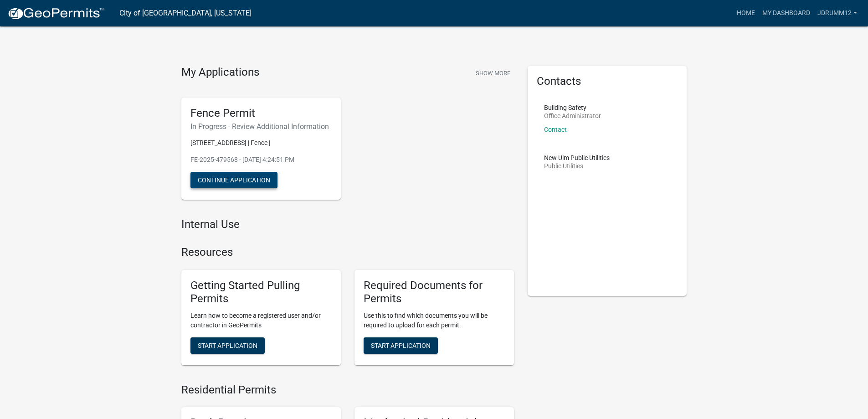 The height and width of the screenshot is (419, 868). Describe the element at coordinates (220, 73) in the screenshot. I see `h4: My Applications` at that location.